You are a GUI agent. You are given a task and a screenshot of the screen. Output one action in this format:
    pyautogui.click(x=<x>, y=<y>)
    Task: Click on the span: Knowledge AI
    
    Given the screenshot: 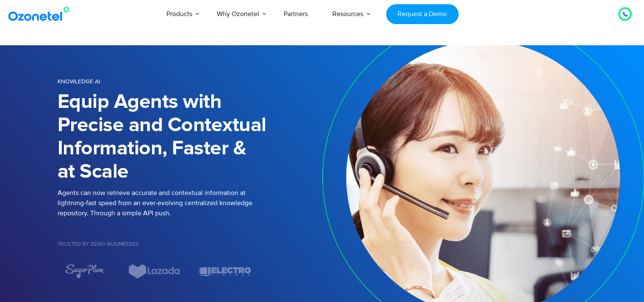 What is the action you would take?
    pyautogui.click(x=79, y=81)
    